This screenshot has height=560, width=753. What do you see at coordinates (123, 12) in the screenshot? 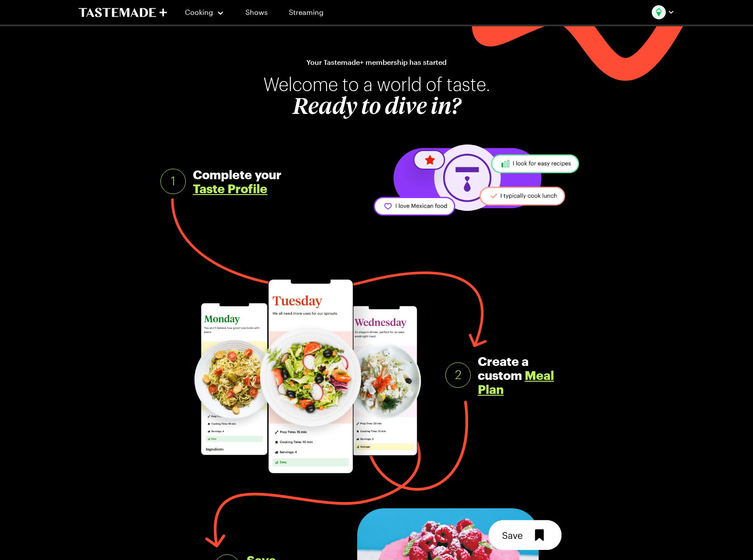
I see `a: To Tastemade Home Page` at bounding box center [123, 12].